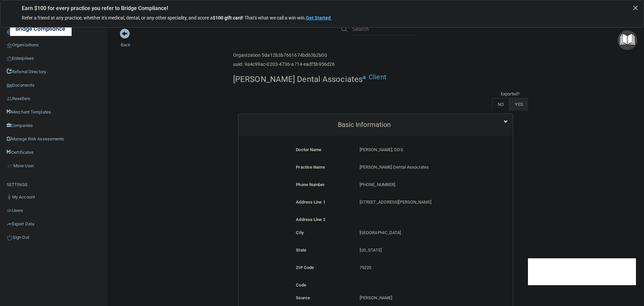 The image size is (644, 306). Describe the element at coordinates (301, 249) in the screenshot. I see `b: State` at that location.